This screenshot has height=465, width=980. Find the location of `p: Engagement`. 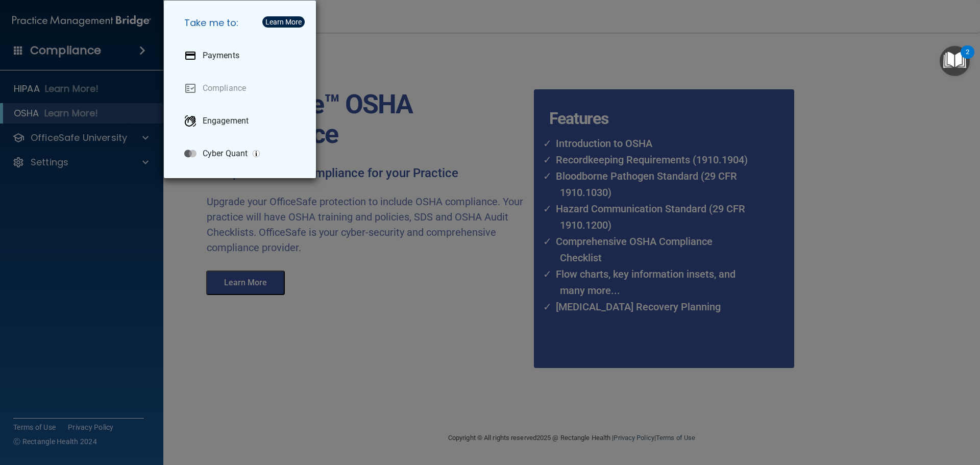

p: Engagement is located at coordinates (226, 121).